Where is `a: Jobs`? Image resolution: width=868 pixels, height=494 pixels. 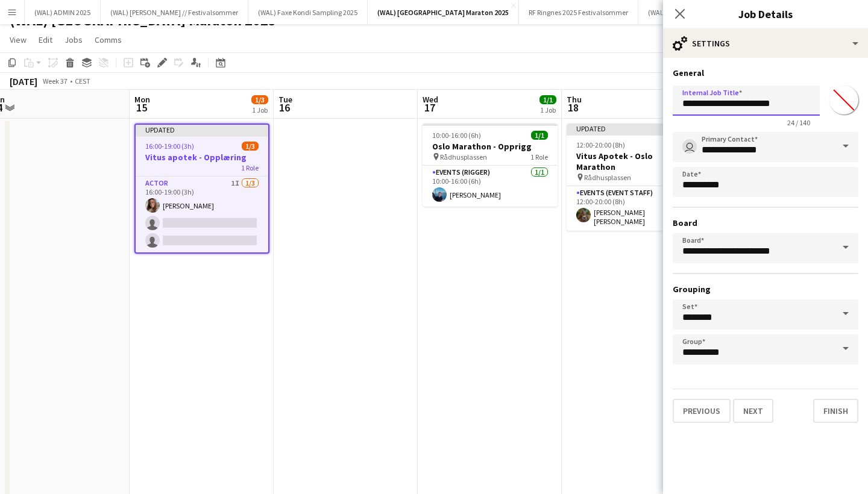
a: Jobs is located at coordinates (74, 40).